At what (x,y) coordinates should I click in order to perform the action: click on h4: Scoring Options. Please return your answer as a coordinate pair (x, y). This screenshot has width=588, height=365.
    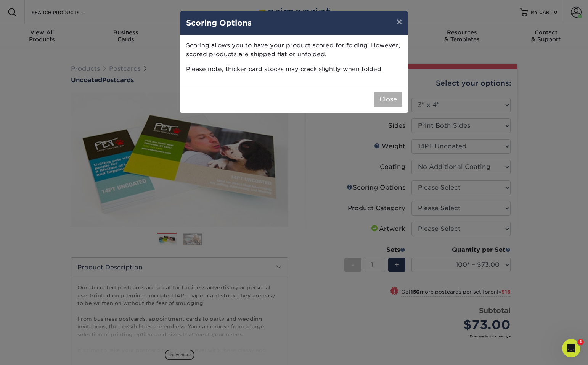
    Looking at the image, I should click on (294, 23).